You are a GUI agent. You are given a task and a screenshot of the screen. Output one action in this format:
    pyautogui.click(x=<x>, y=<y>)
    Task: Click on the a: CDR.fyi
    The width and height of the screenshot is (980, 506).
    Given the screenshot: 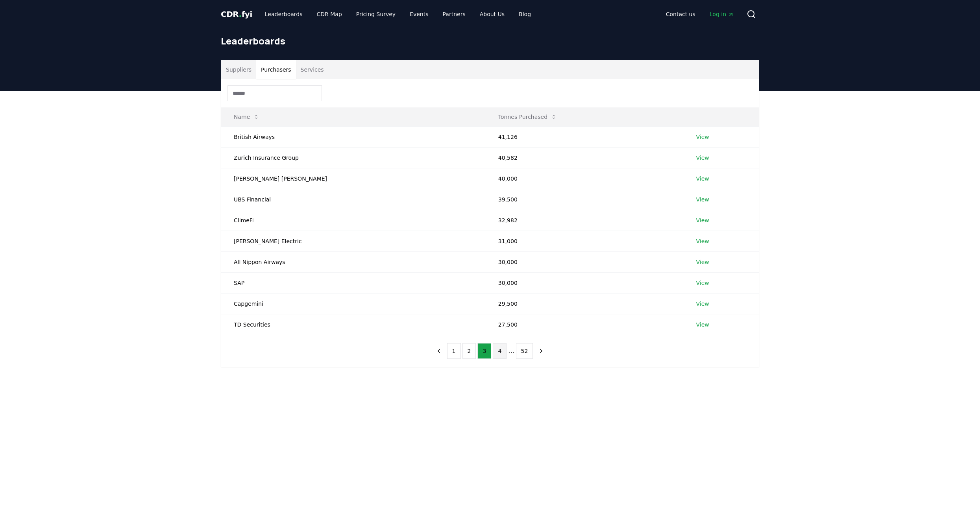 What is the action you would take?
    pyautogui.click(x=237, y=15)
    